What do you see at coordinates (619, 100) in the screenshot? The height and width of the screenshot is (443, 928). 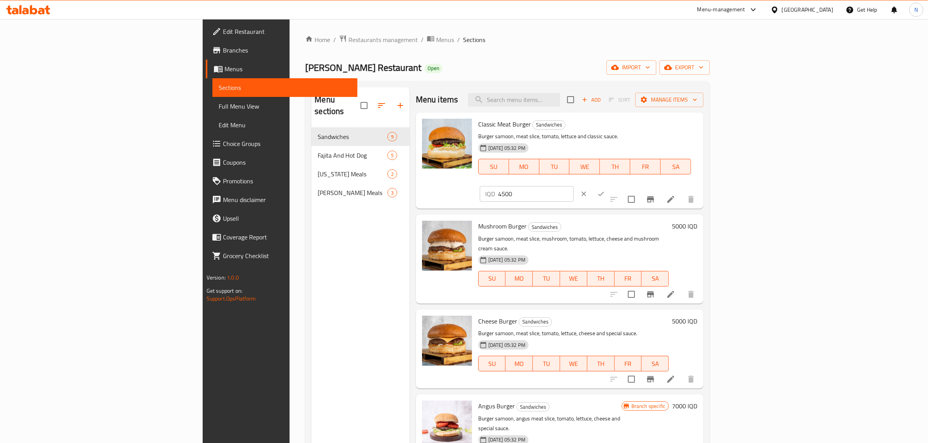 I see `span: Select section first` at bounding box center [619, 100].